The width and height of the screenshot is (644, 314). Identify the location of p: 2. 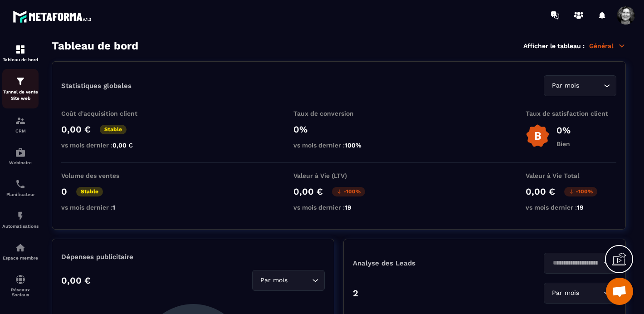
(356, 293).